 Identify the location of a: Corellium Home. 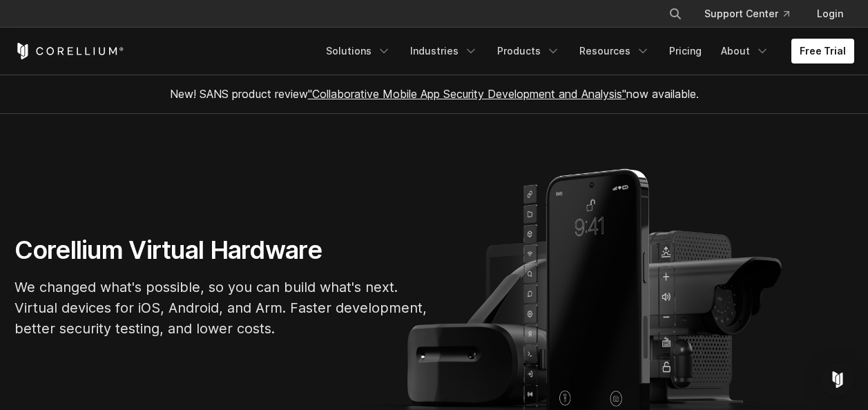
(69, 51).